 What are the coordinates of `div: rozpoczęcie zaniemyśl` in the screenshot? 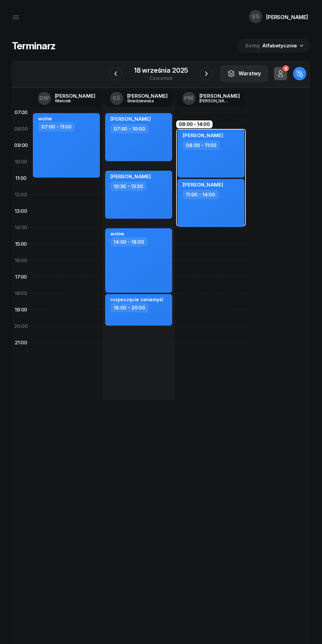 It's located at (137, 299).